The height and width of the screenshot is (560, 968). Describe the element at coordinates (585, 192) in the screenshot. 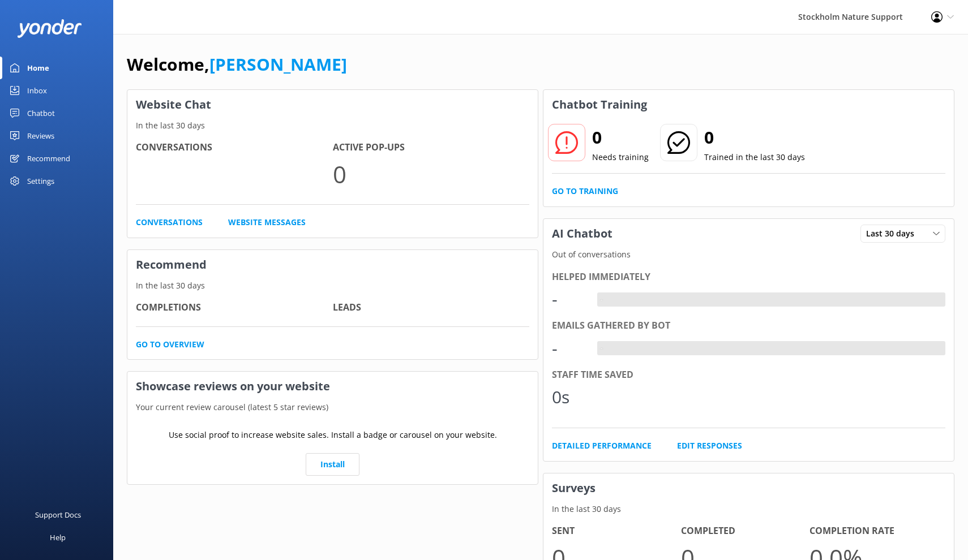

I see `a: Go to Training` at that location.